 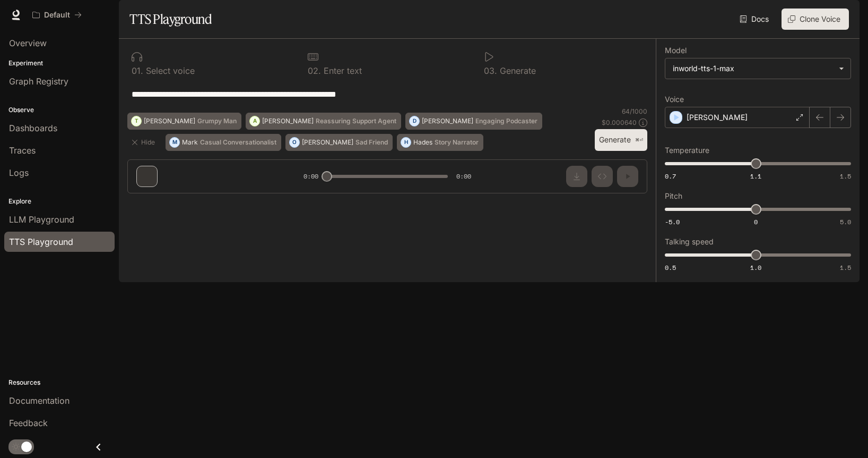 I want to click on button: Clone Voice, so click(x=815, y=19).